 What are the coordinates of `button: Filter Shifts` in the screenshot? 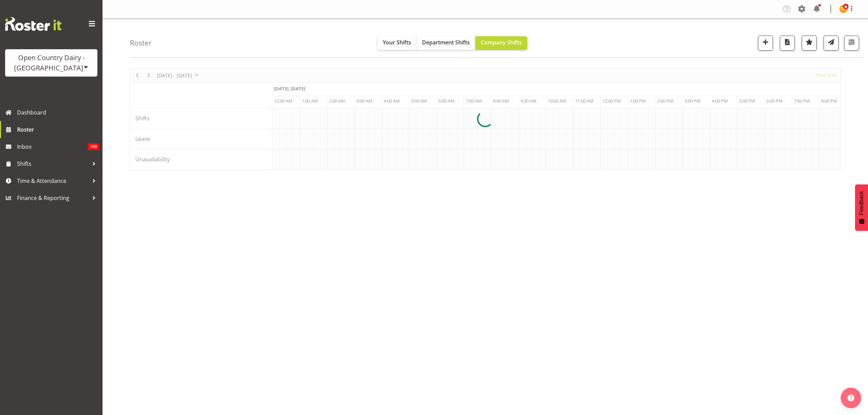 It's located at (852, 43).